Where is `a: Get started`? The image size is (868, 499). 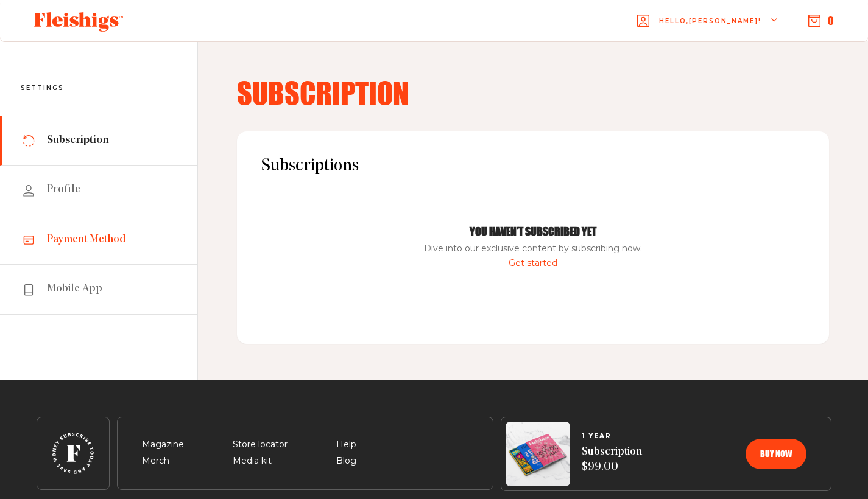 a: Get started is located at coordinates (533, 263).